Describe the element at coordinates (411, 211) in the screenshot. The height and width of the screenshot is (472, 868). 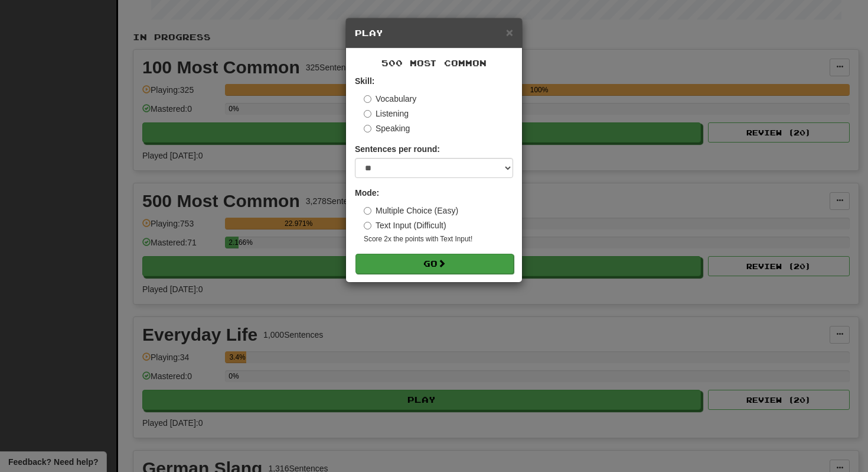
I see `label: Multiple Choice (Easy)` at that location.